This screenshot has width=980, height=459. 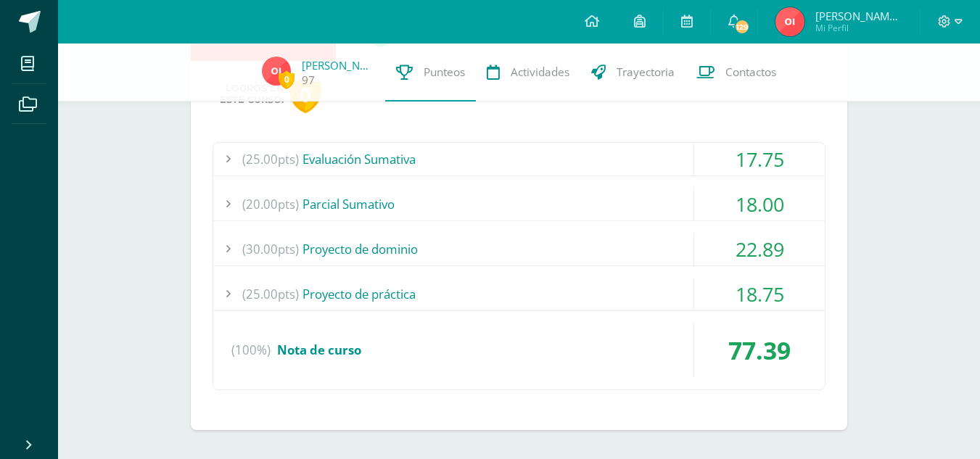 I want to click on a: Trayectoria, so click(x=632, y=72).